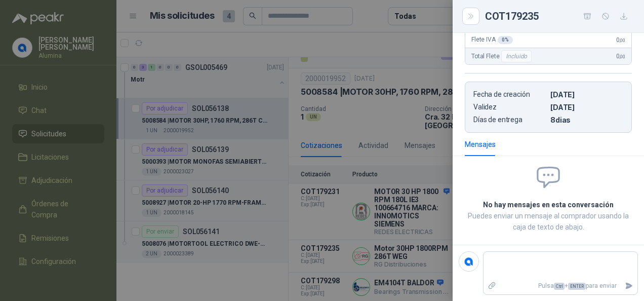  I want to click on div: Mensajes, so click(480, 144).